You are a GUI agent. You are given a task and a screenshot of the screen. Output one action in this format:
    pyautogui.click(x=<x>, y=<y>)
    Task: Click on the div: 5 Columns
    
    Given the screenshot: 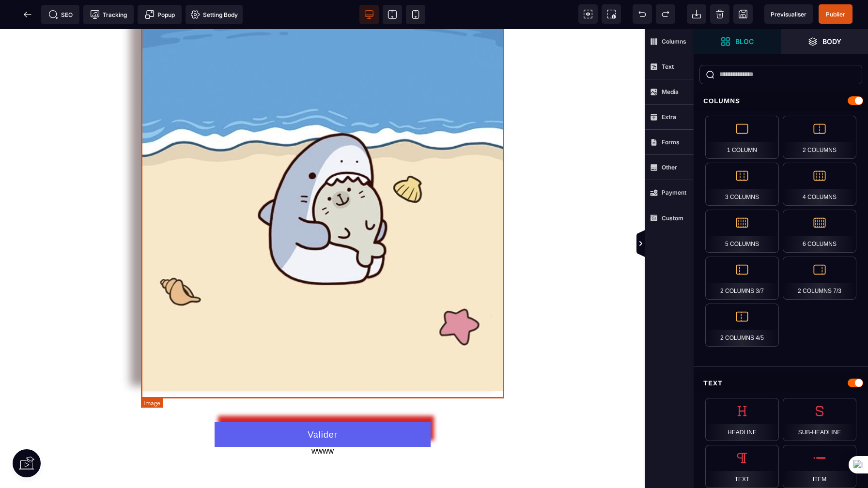 What is the action you would take?
    pyautogui.click(x=742, y=231)
    